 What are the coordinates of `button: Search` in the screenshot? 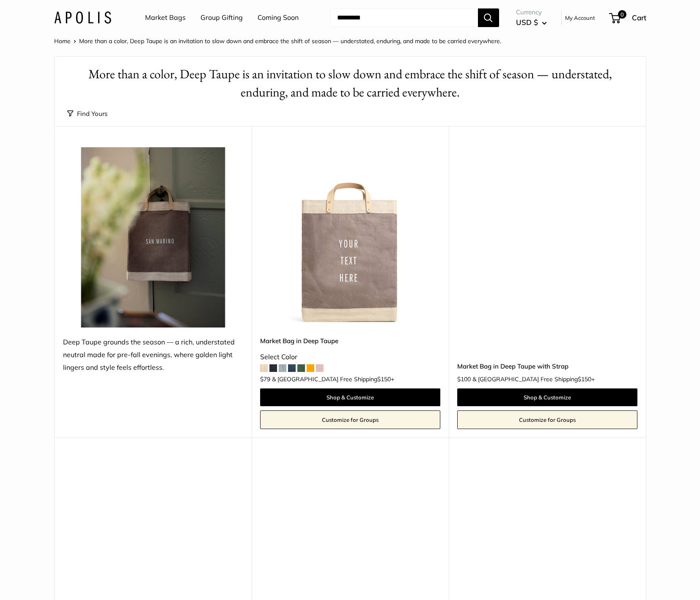 It's located at (489, 18).